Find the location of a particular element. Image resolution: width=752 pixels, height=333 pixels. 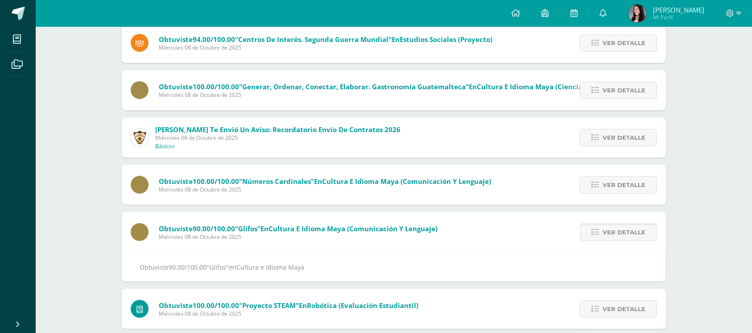

span: Cultura e Idioma Maya (Ciencias Sociales) is located at coordinates (546, 87).